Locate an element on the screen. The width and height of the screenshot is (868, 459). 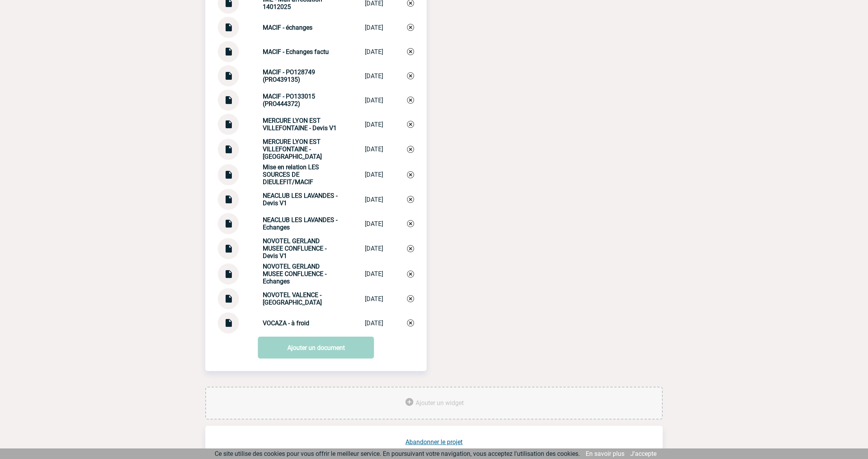
strong: MACIF - PO133015 (PRO444372) is located at coordinates (289, 100).